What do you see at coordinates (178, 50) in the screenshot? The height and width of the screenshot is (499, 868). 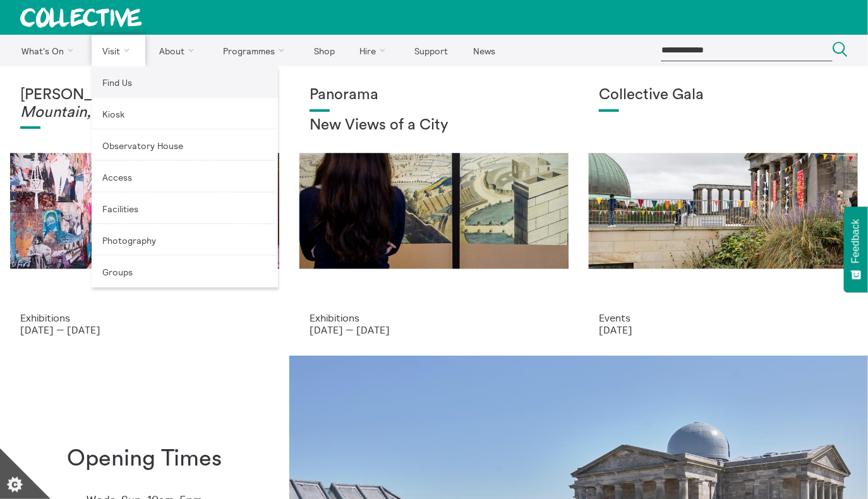 I see `a: About` at bounding box center [178, 50].